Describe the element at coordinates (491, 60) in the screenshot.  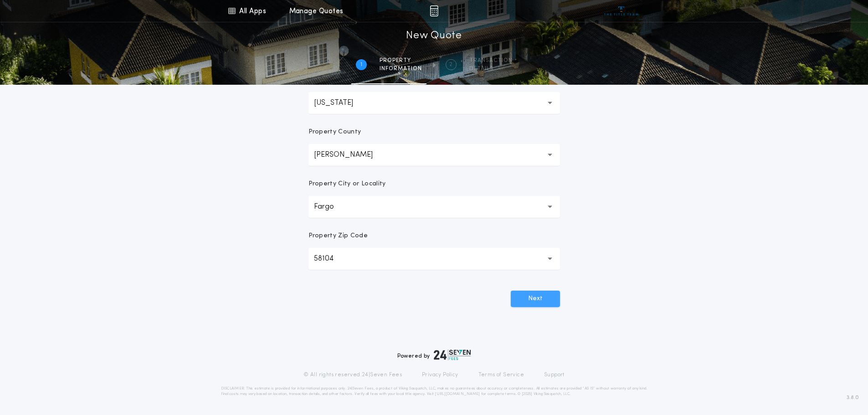
I see `span: Transaction` at that location.